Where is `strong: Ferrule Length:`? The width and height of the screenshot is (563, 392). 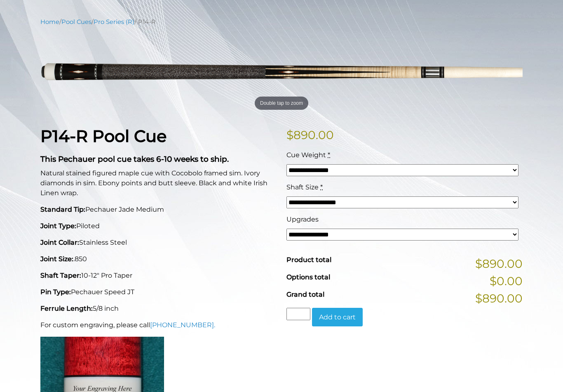
strong: Ferrule Length: is located at coordinates (66, 308).